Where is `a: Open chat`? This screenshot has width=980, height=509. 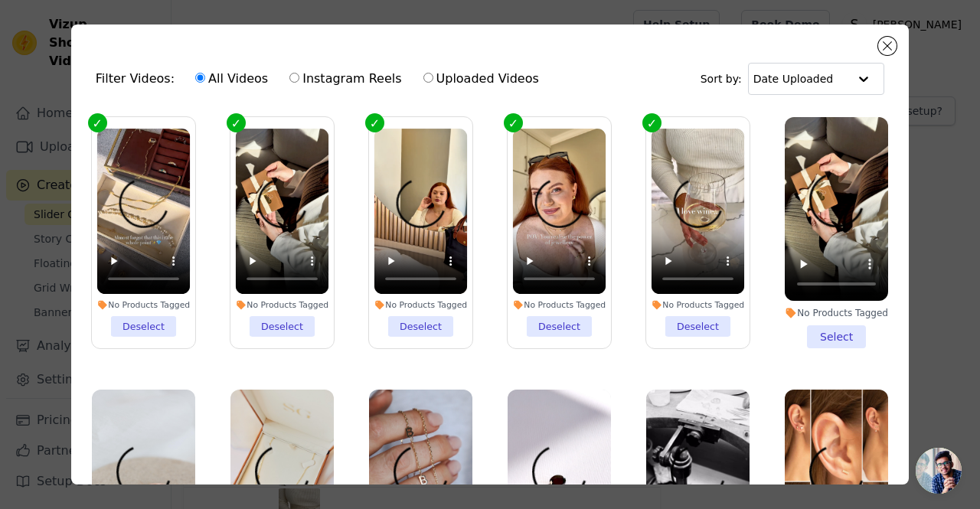
a: Open chat is located at coordinates (939, 471).